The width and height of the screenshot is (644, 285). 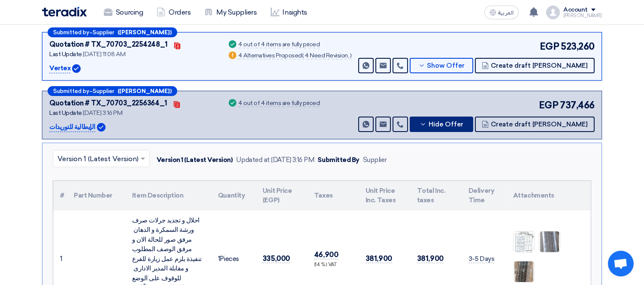 What do you see at coordinates (338, 160) in the screenshot?
I see `div: Submitted By` at bounding box center [338, 160].